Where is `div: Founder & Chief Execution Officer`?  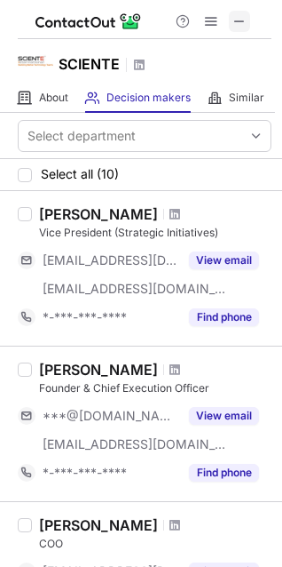 div: Founder & Chief Execution Officer is located at coordinates (155, 388).